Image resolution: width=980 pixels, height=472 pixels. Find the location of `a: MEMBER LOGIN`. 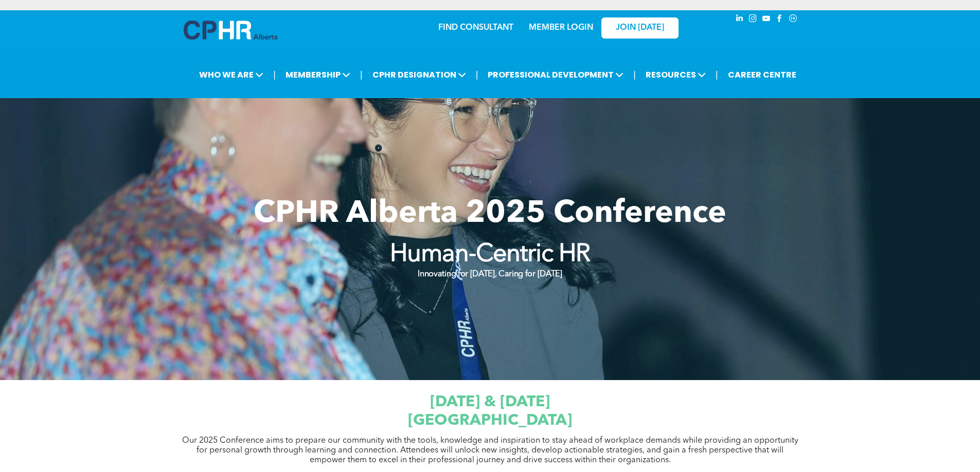

a: MEMBER LOGIN is located at coordinates (560, 28).